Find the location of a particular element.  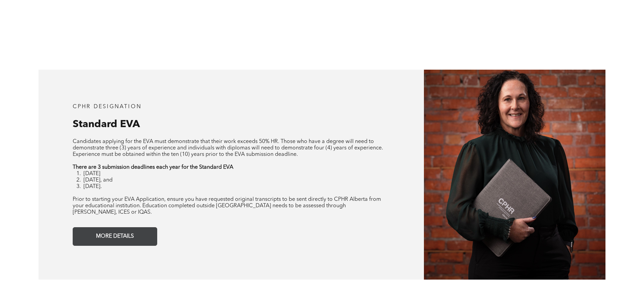

span: Standard EVA is located at coordinates (106, 124).